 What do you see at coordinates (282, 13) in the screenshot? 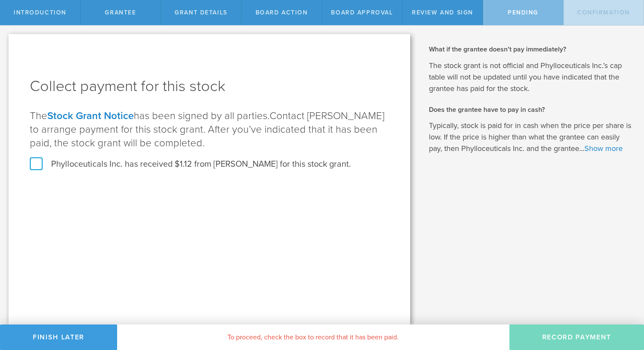
I see `span: Board Action` at bounding box center [282, 13].